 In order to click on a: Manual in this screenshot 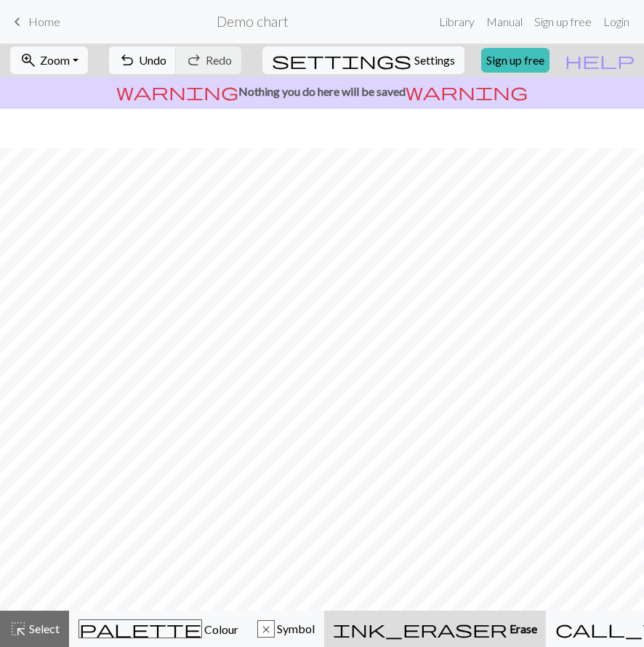, I will do `click(504, 22)`.